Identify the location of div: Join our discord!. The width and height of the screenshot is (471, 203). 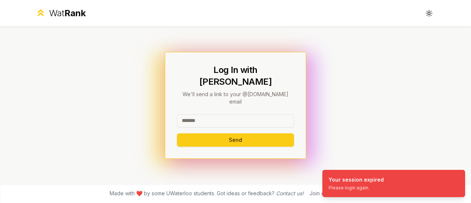
(330, 193).